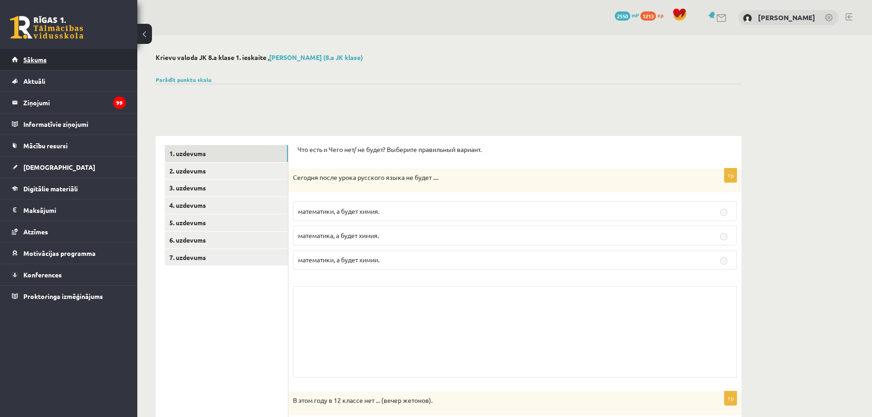 Image resolution: width=872 pixels, height=417 pixels. I want to click on a: Maksājumi, so click(69, 210).